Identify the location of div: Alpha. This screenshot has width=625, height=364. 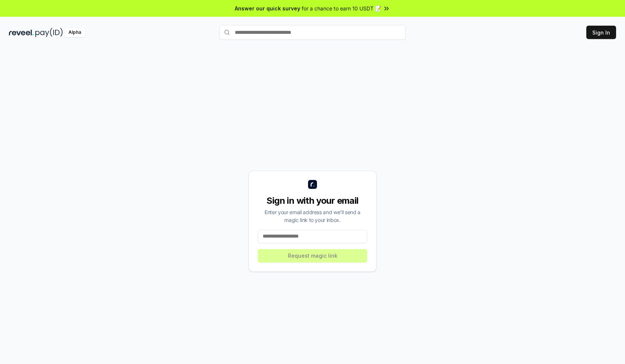
(75, 33).